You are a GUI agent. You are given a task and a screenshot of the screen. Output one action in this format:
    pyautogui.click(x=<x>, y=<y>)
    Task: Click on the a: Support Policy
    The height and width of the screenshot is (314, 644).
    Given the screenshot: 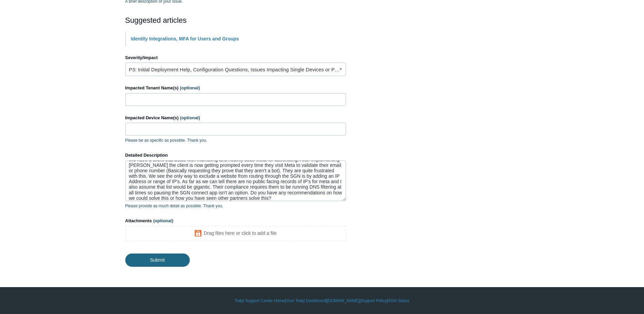 What is the action you would take?
    pyautogui.click(x=374, y=301)
    